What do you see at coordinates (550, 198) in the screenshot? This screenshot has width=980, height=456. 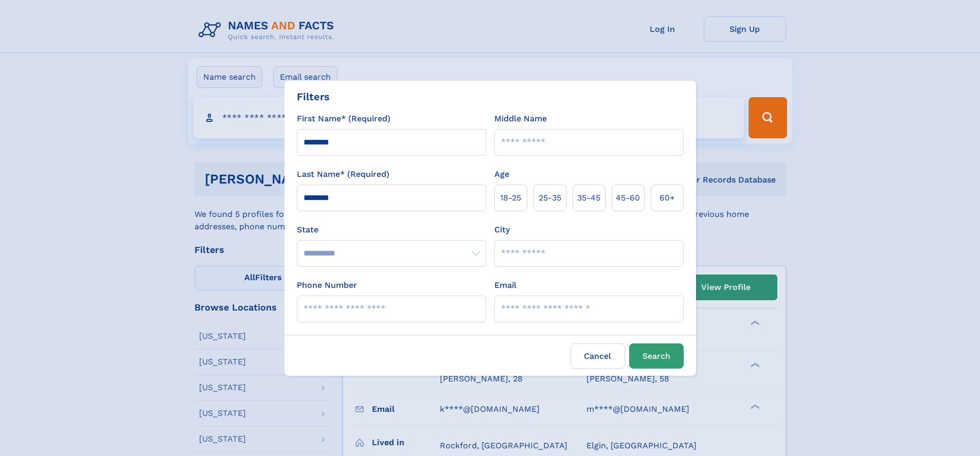 I see `span: 25‑35` at bounding box center [550, 198].